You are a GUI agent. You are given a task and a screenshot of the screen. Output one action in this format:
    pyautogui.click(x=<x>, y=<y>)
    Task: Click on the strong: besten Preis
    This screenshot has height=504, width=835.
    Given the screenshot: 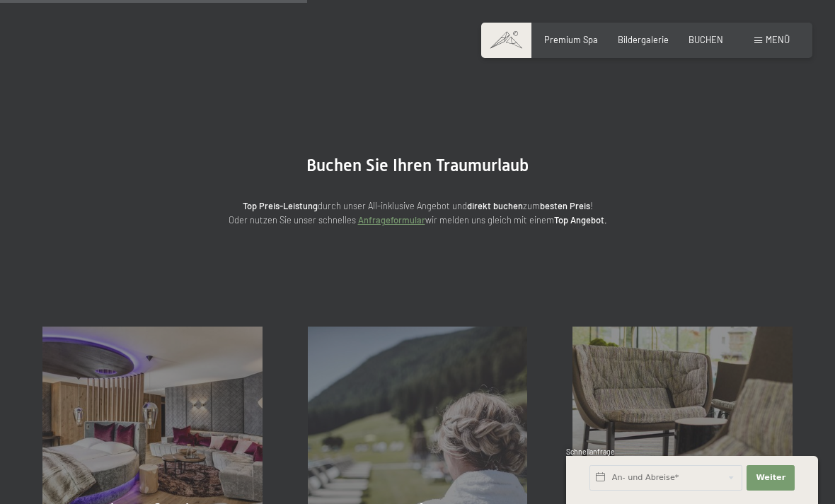 What is the action you would take?
    pyautogui.click(x=565, y=206)
    